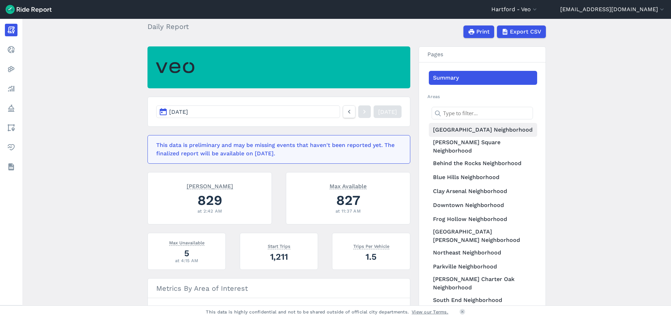 Image resolution: width=671 pixels, height=318 pixels. I want to click on input: Type to filter..., so click(482, 113).